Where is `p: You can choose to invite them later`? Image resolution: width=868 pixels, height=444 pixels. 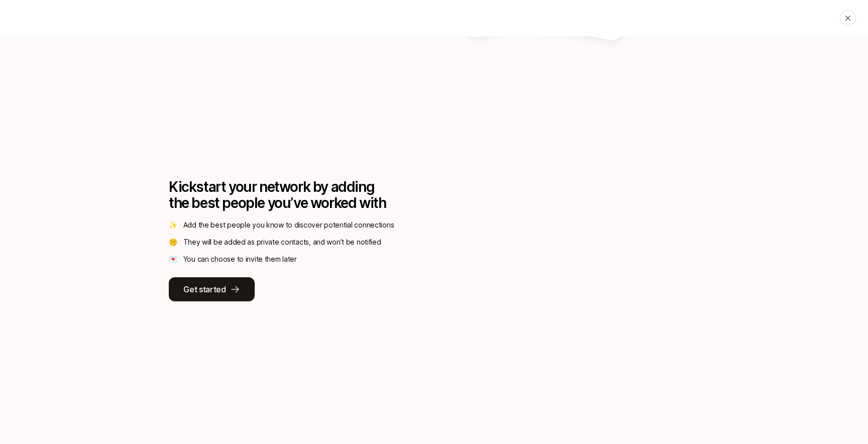 p: You can choose to invite them later is located at coordinates (307, 259).